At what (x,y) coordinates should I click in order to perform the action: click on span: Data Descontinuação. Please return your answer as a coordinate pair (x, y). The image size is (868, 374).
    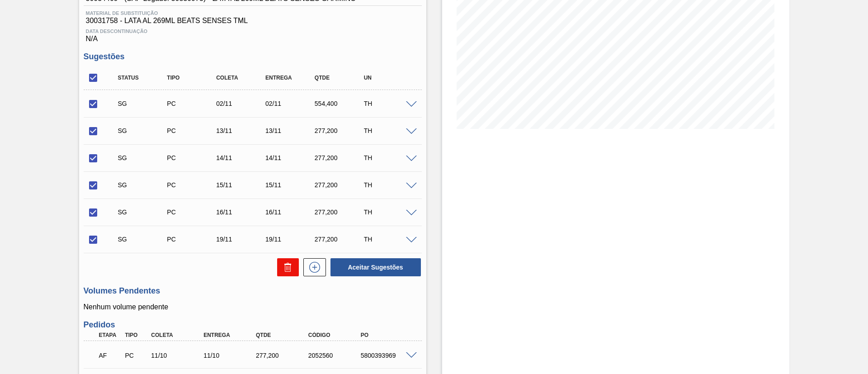
    Looking at the image, I should click on (252, 32).